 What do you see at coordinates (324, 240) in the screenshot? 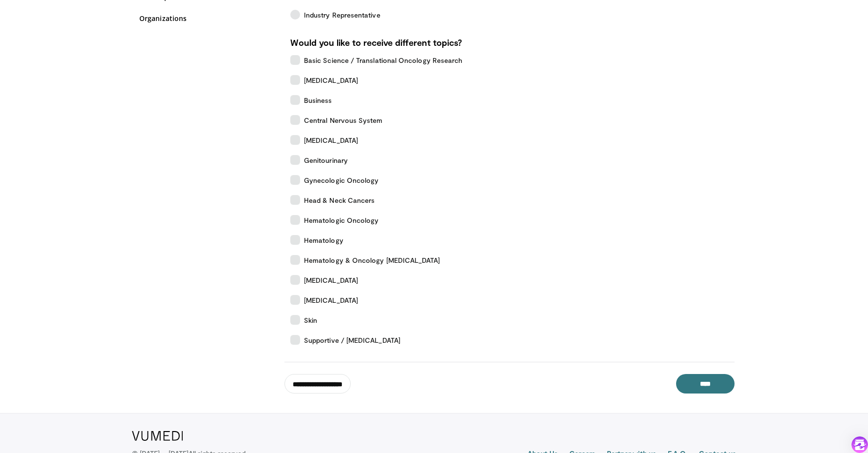
I see `span: Hematology` at bounding box center [324, 240].